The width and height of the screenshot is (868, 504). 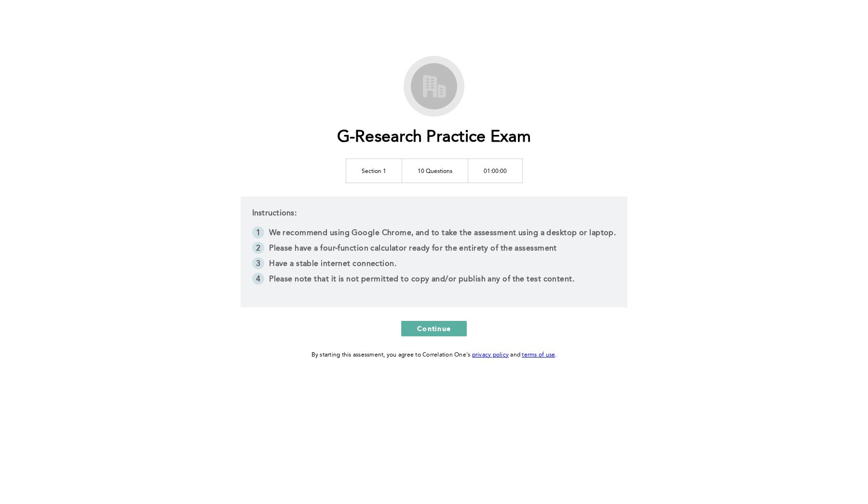 What do you see at coordinates (434, 234) in the screenshot?
I see `li: We recommend using Google Chrome, and to take the assessment using a desktop or laptop.` at bounding box center [434, 234].